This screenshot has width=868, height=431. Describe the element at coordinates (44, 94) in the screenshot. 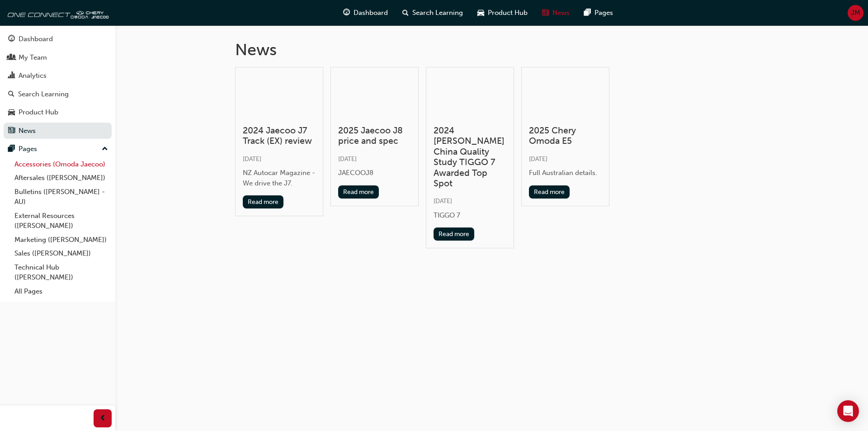

I see `div: Search Learning` at that location.